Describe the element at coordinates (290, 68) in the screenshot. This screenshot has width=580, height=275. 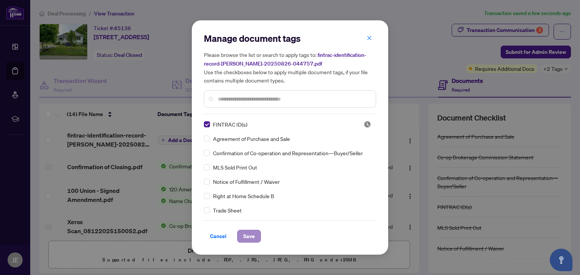
I see `h5: Please browse the list or search to apply tags to: Use the checkboxes below to apply multiple doc...` at that location.